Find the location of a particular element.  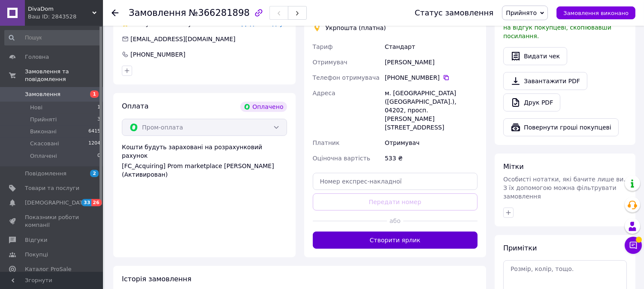

span: Історія замовлення is located at coordinates (157, 279).